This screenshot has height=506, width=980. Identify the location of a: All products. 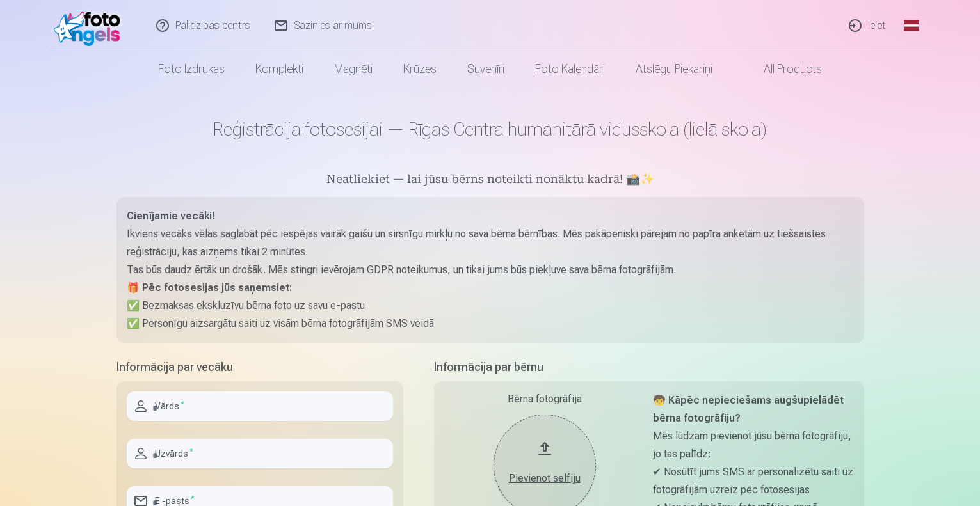
(782, 69).